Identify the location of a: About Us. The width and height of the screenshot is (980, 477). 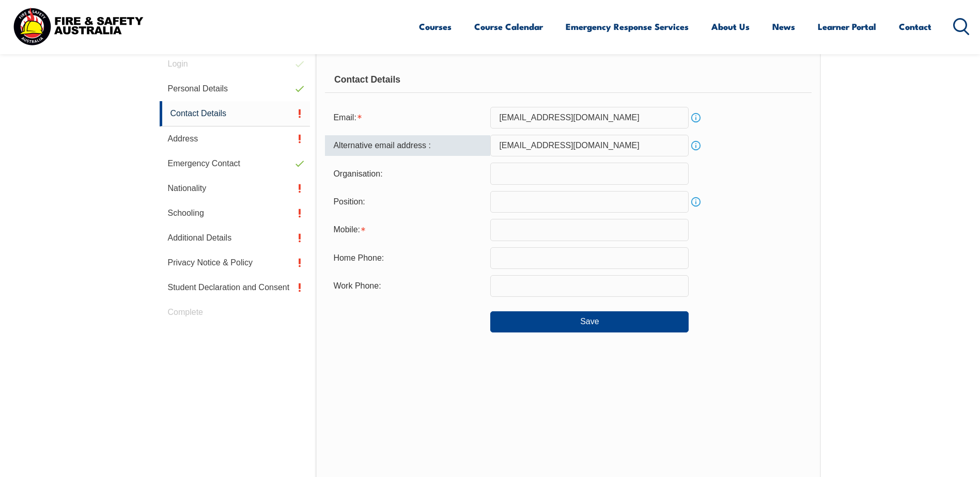
(730, 26).